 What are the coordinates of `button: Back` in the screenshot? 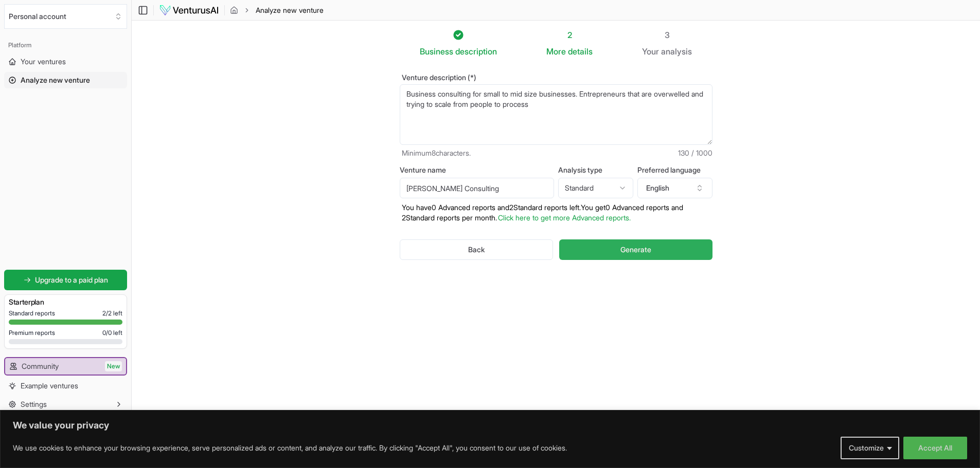 It's located at (476, 250).